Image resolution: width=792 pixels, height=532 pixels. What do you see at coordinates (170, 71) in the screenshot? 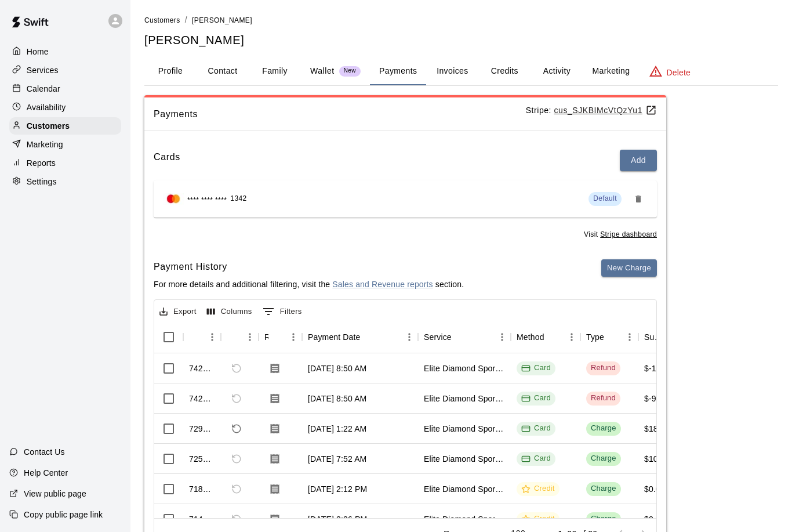
I see `button: Profile` at bounding box center [170, 71].